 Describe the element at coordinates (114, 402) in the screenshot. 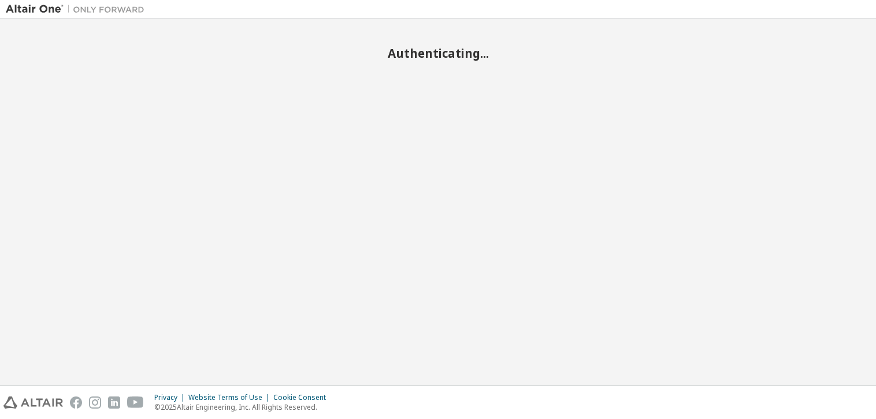

I see `img: linkedin.svg` at that location.